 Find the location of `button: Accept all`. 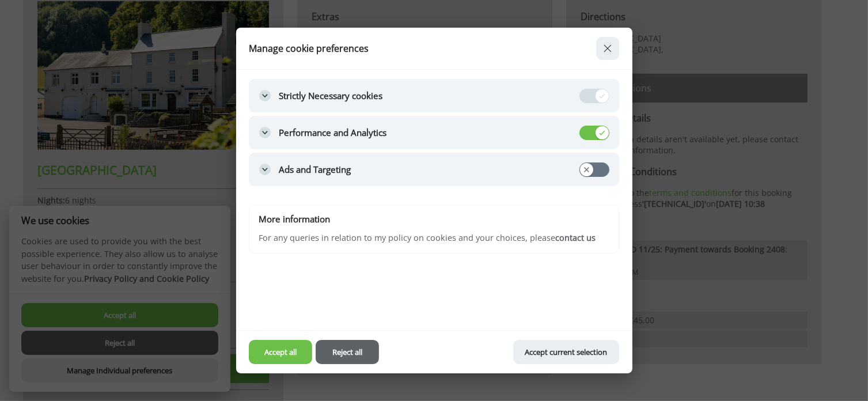

button: Accept all is located at coordinates (280, 352).